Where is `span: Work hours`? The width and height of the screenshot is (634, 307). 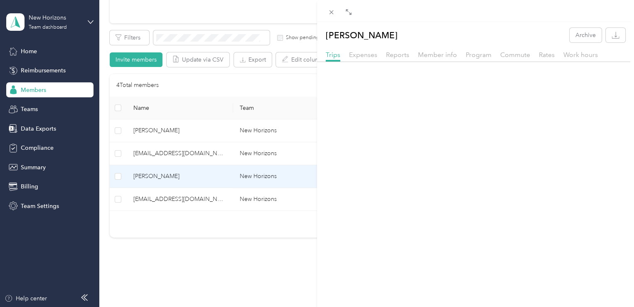
span: Work hours is located at coordinates (580, 54).